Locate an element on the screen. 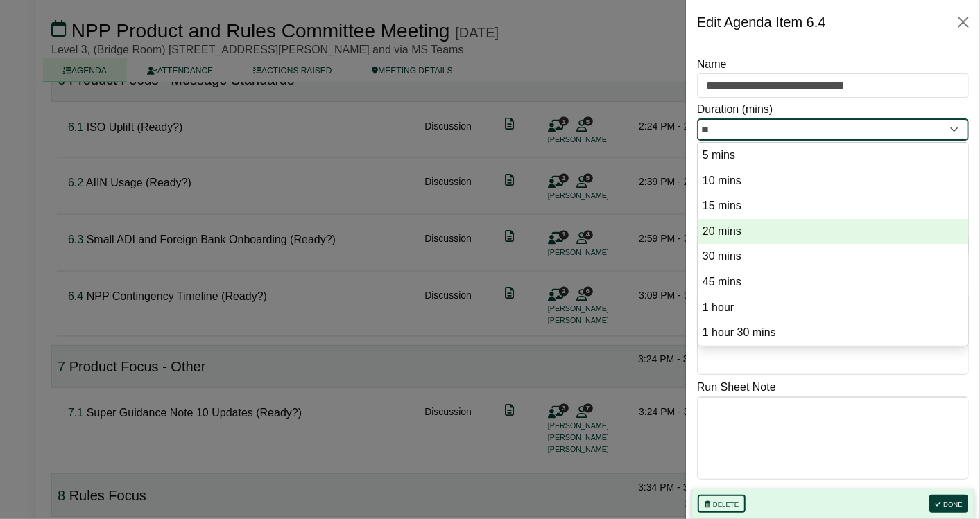 Image resolution: width=980 pixels, height=519 pixels. button: Delete is located at coordinates (721, 504).